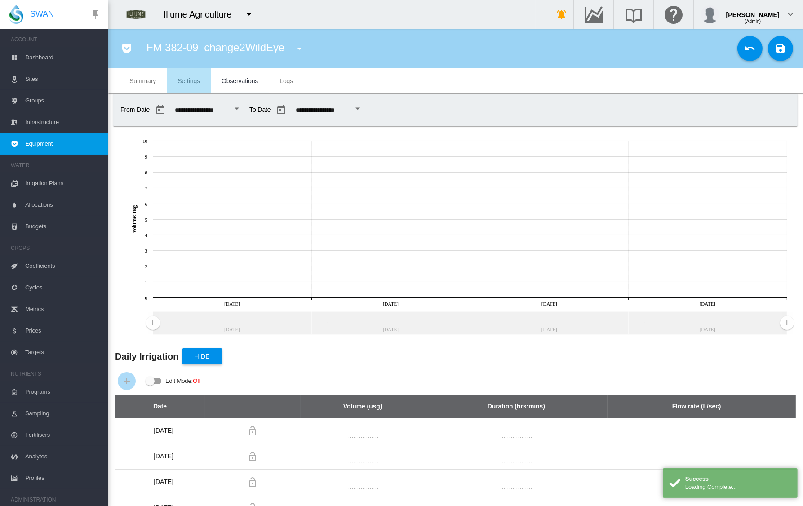  What do you see at coordinates (56, 248) in the screenshot?
I see `span: CROPS` at bounding box center [56, 248].